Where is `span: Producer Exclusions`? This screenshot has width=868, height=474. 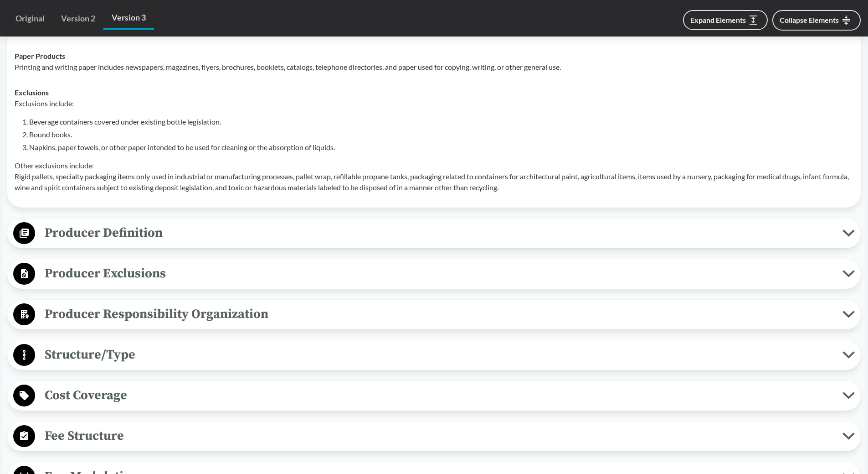
span: Producer Exclusions is located at coordinates (439, 273).